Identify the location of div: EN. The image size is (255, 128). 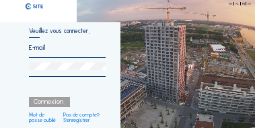
(231, 4).